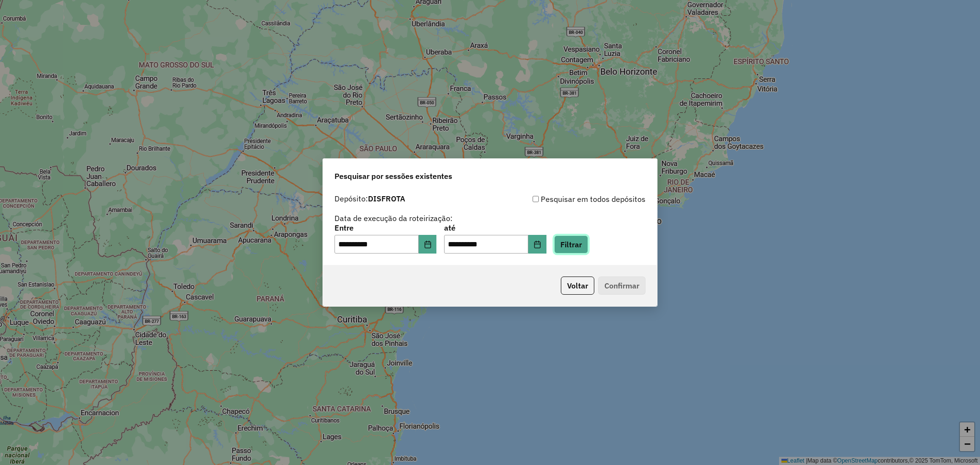 The width and height of the screenshot is (980, 465). Describe the element at coordinates (394, 218) in the screenshot. I see `label: Data de execução da roteirização:` at that location.